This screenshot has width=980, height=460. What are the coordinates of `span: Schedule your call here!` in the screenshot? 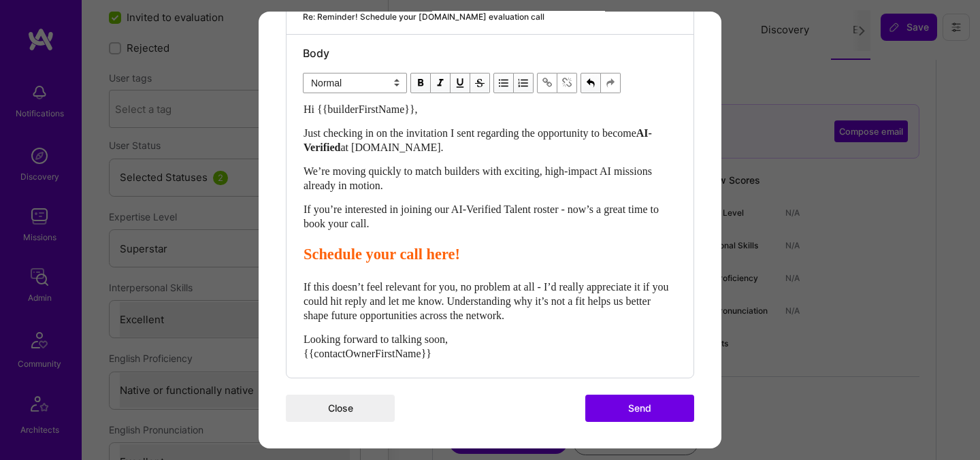 It's located at (382, 254).